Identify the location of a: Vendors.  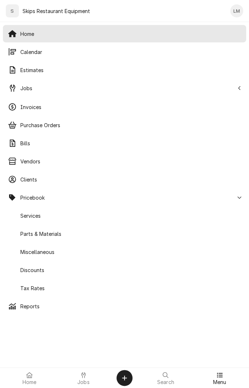
(124, 161).